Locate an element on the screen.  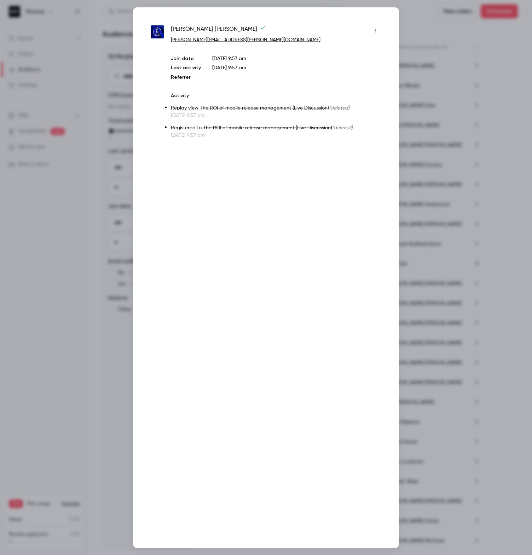
p: Join date is located at coordinates (186, 58).